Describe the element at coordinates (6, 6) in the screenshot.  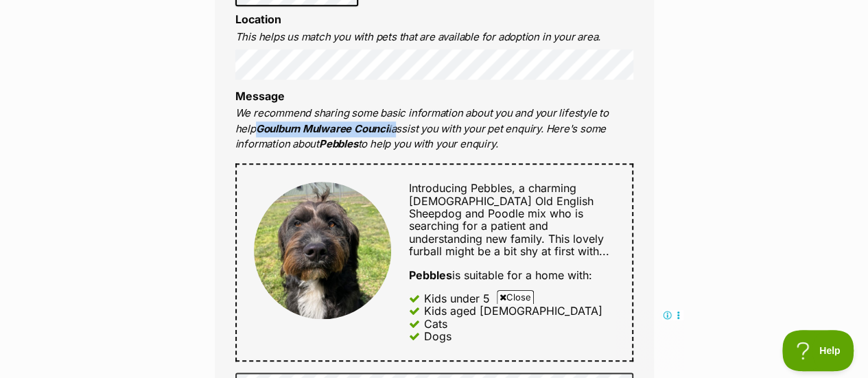
I see `img: consumer-privacy-logo.png` at that location.